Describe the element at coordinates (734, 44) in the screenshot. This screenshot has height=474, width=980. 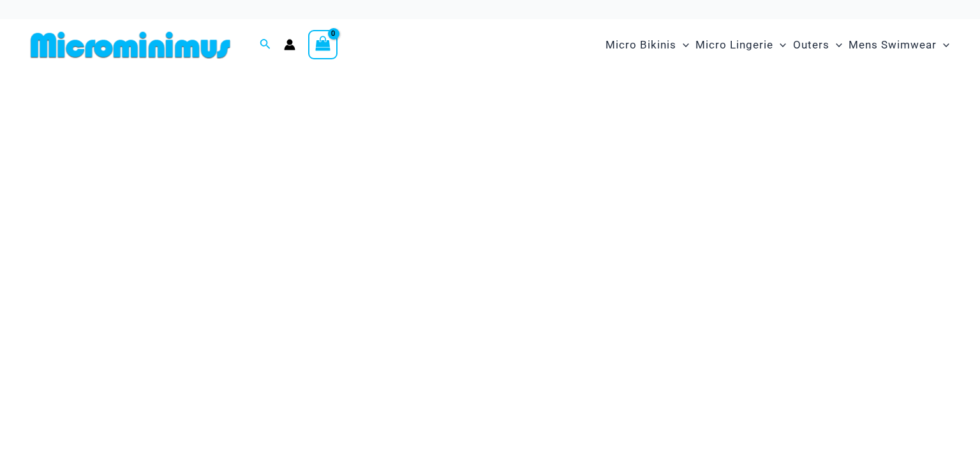
I see `span: Micro Lingerie` at that location.